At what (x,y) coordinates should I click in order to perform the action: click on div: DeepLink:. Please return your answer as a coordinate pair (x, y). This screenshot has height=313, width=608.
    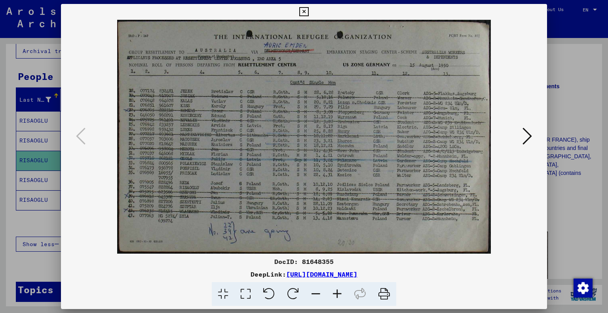
    Looking at the image, I should click on (304, 274).